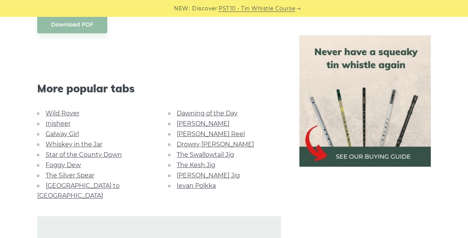 This screenshot has height=238, width=468. What do you see at coordinates (74, 144) in the screenshot?
I see `a: Whiskey in the Jar` at bounding box center [74, 144].